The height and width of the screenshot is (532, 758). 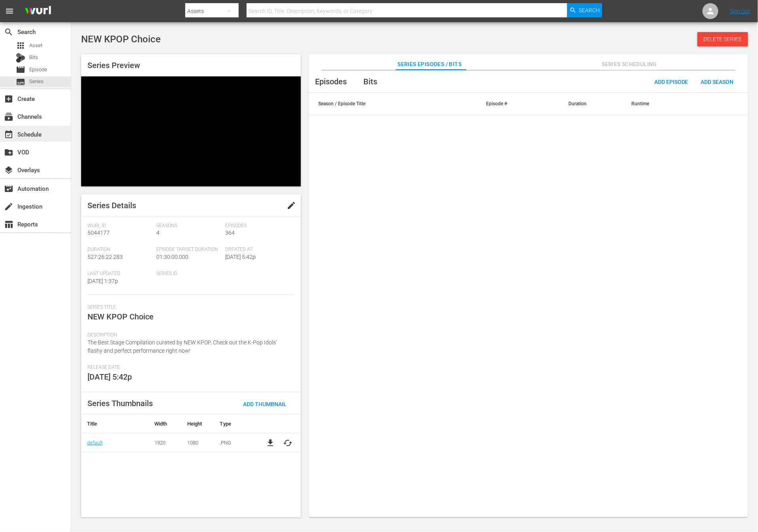 I want to click on span: Duration, so click(x=120, y=250).